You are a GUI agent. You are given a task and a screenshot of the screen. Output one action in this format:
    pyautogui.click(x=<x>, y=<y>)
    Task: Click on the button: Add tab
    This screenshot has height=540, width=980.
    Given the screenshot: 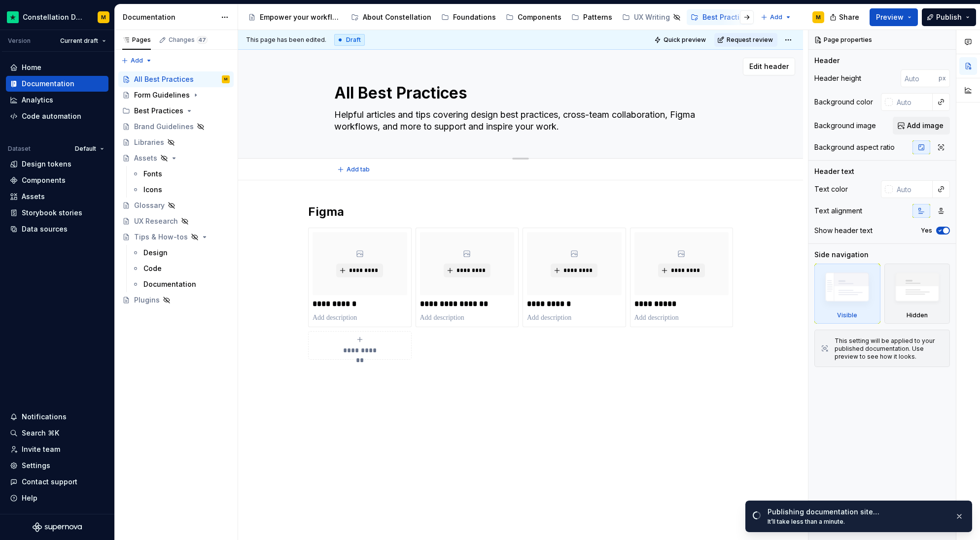 What is the action you would take?
    pyautogui.click(x=354, y=170)
    